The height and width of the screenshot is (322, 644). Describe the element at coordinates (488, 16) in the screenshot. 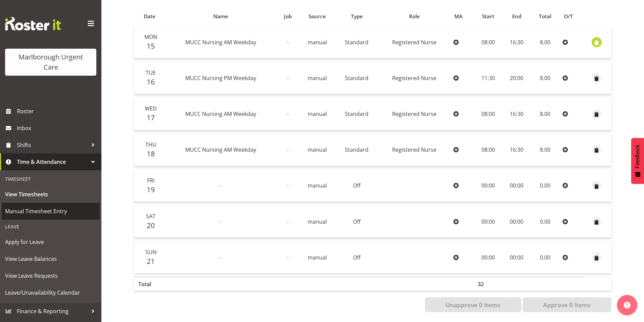

I see `span: Start` at that location.